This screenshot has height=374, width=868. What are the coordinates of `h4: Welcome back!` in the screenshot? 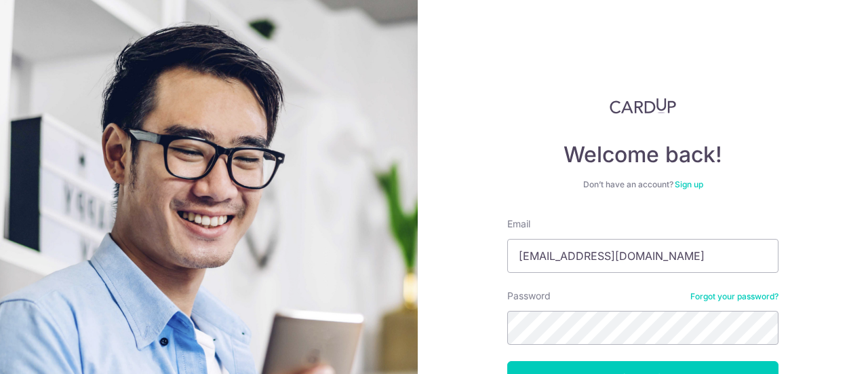 It's located at (643, 155).